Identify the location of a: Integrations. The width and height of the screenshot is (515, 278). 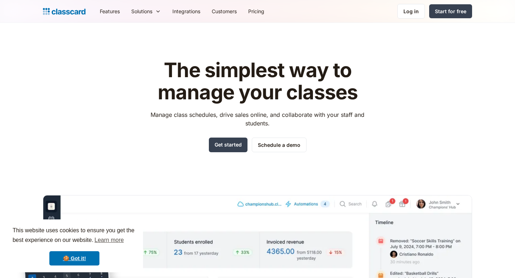
(186, 11).